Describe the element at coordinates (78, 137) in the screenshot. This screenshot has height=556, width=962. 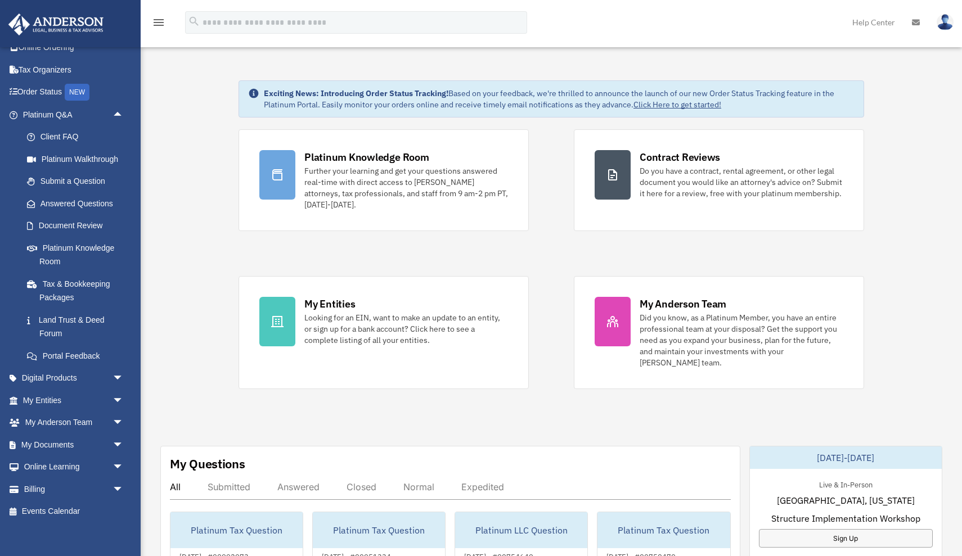
I see `a: Client FAQ` at that location.